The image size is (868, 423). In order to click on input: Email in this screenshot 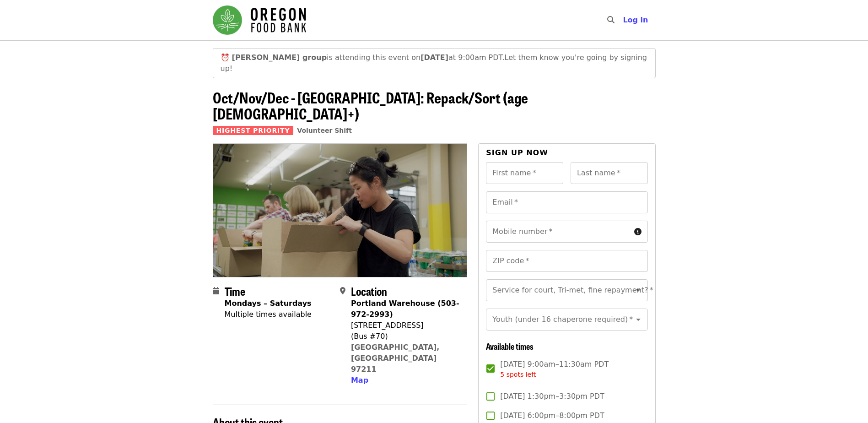, I will do `click(567, 202)`.